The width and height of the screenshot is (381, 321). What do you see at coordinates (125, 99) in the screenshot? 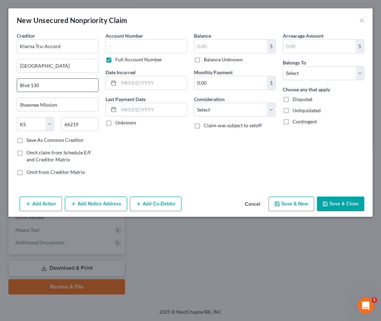
I see `label: Last Payment Date` at bounding box center [125, 99].